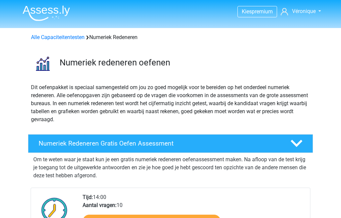 Image resolution: width=341 pixels, height=218 pixels. I want to click on span: Kies, so click(247, 11).